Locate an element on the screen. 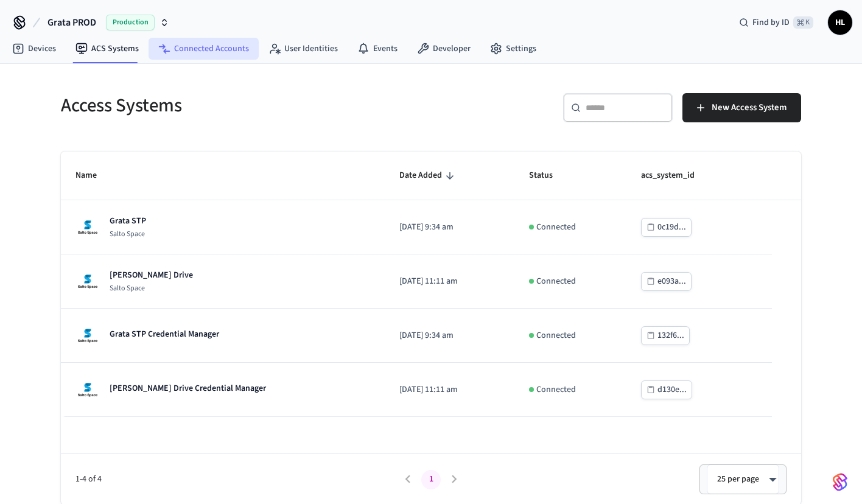 Image resolution: width=862 pixels, height=504 pixels. span: New Access System is located at coordinates (749, 108).